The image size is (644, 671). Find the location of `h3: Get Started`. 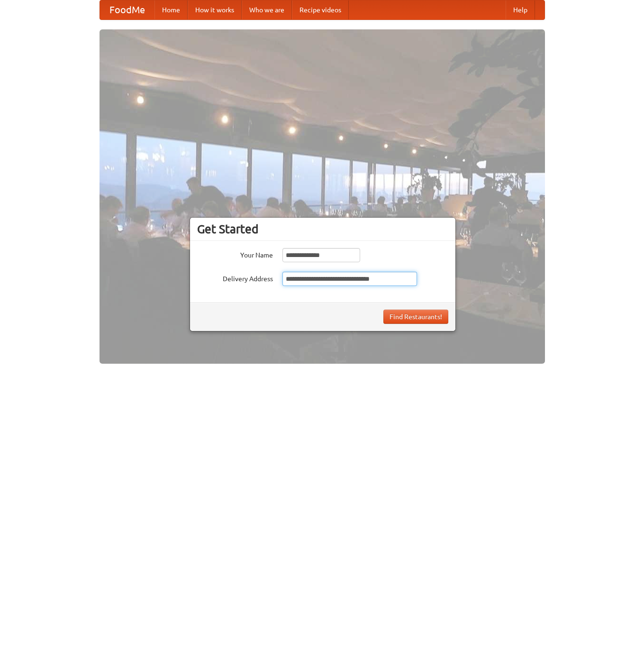

h3: Get Started is located at coordinates (322, 229).